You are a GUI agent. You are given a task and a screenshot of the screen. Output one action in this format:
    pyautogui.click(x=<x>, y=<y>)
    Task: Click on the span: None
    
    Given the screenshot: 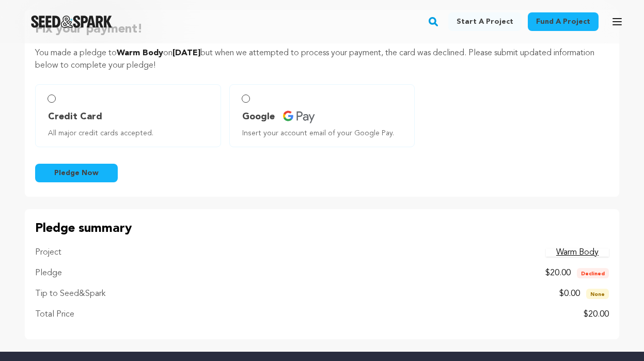 What is the action you would take?
    pyautogui.click(x=598, y=294)
    